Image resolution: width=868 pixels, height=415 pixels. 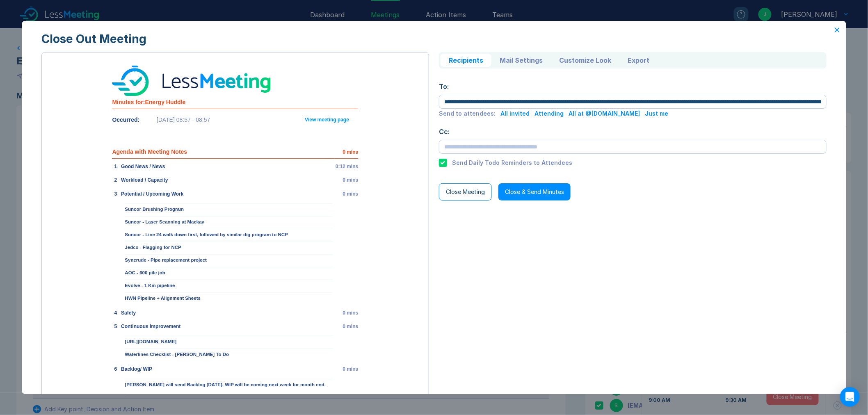 What do you see at coordinates (327, 120) in the screenshot?
I see `a: View meeting page` at bounding box center [327, 120].